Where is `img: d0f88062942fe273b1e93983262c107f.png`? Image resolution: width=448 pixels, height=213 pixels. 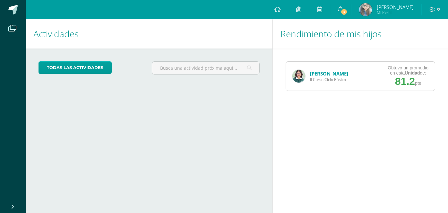
img: d0f88062942fe273b1e93983262c107f.png is located at coordinates (299, 76).